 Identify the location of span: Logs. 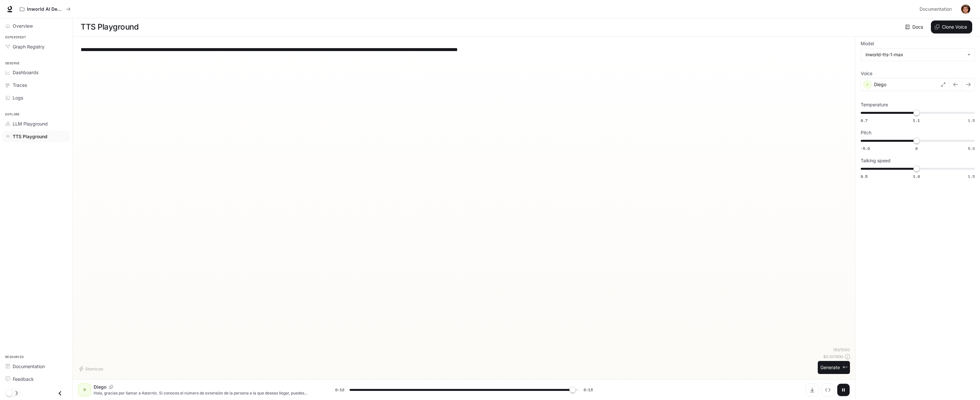
(18, 97).